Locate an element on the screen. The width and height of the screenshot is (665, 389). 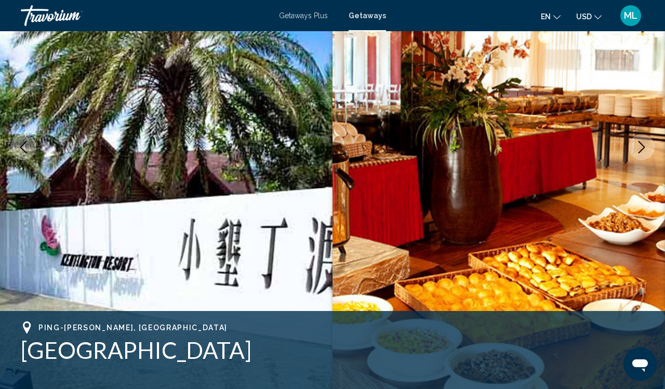
a: Getaways Plus is located at coordinates (304, 16).